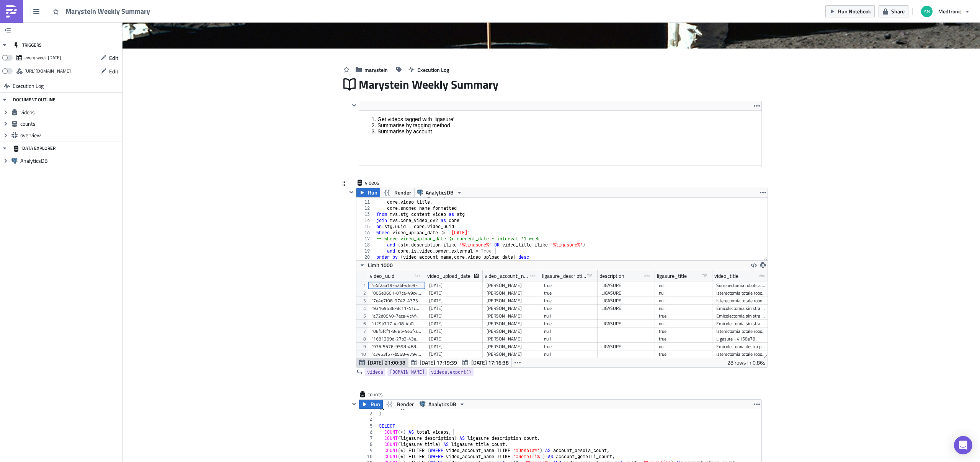  What do you see at coordinates (365, 220) in the screenshot?
I see `div: 14` at bounding box center [365, 220].